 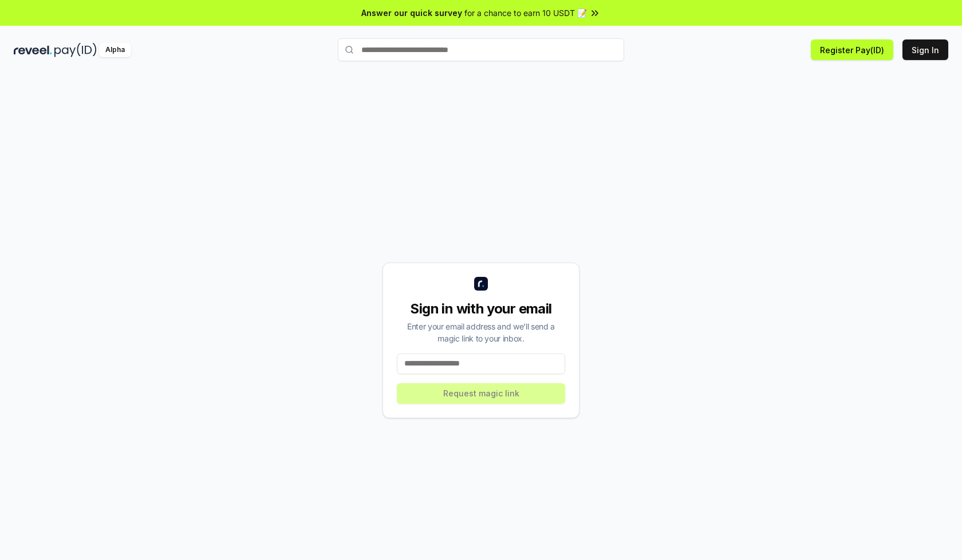 What do you see at coordinates (852, 50) in the screenshot?
I see `button: Register Pay(ID)` at bounding box center [852, 50].